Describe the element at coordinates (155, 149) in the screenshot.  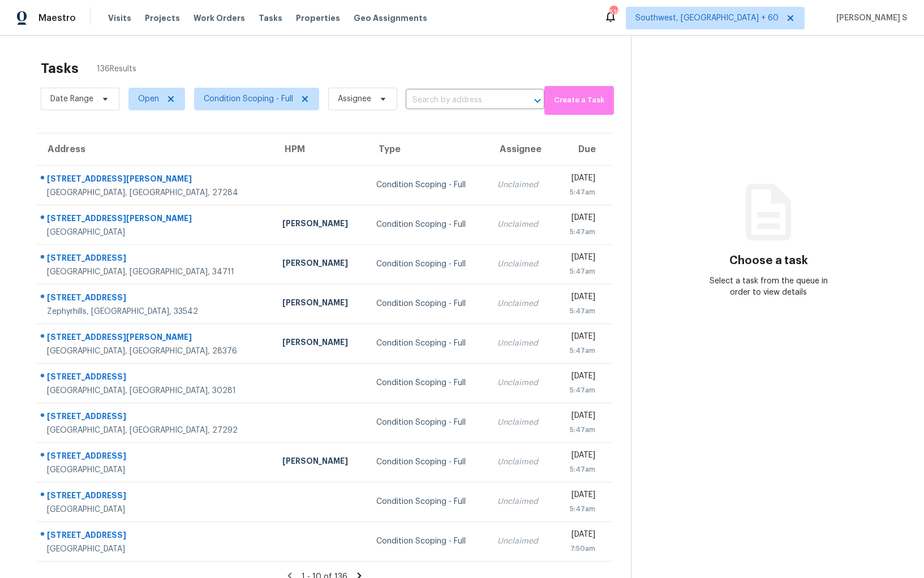
I see `th: Address` at that location.